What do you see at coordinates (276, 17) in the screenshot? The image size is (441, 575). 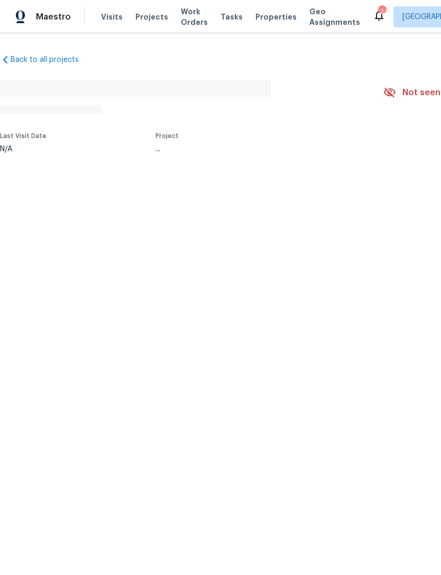 I see `span: Properties` at bounding box center [276, 17].